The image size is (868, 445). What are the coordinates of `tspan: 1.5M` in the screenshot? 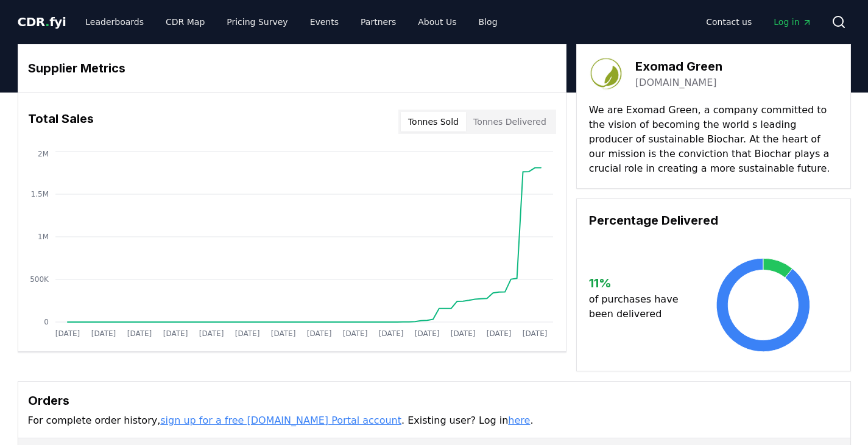 It's located at (39, 194).